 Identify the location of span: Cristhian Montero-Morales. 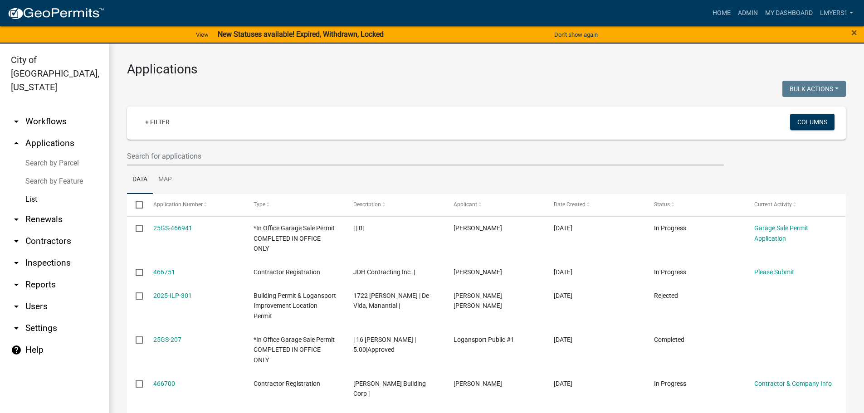
(478, 228).